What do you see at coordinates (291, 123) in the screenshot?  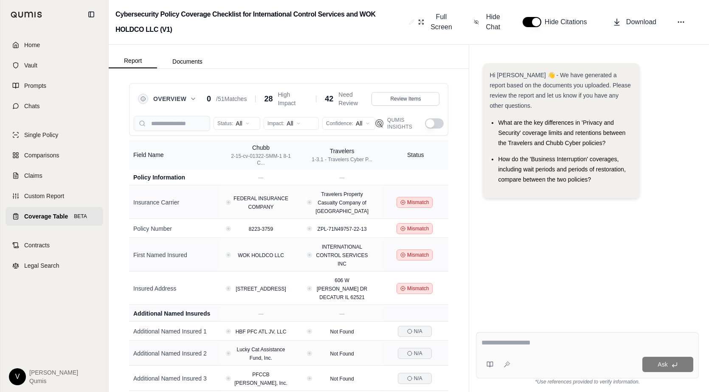 I see `button: Impact:All` at bounding box center [291, 123].